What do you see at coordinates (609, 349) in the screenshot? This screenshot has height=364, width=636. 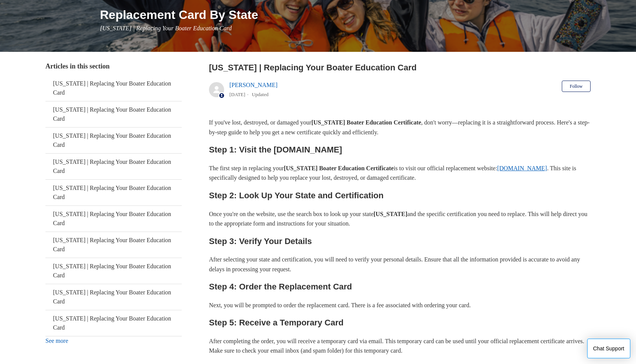 I see `button: Chat Support` at bounding box center [609, 349].